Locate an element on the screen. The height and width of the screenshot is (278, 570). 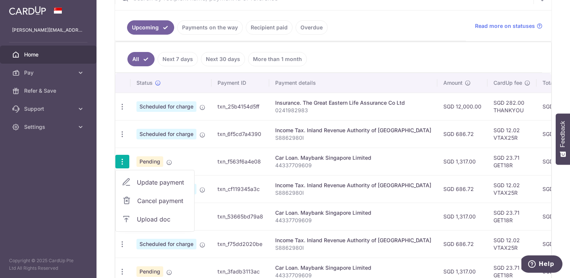
span: CardUp fee is located at coordinates (507, 83).